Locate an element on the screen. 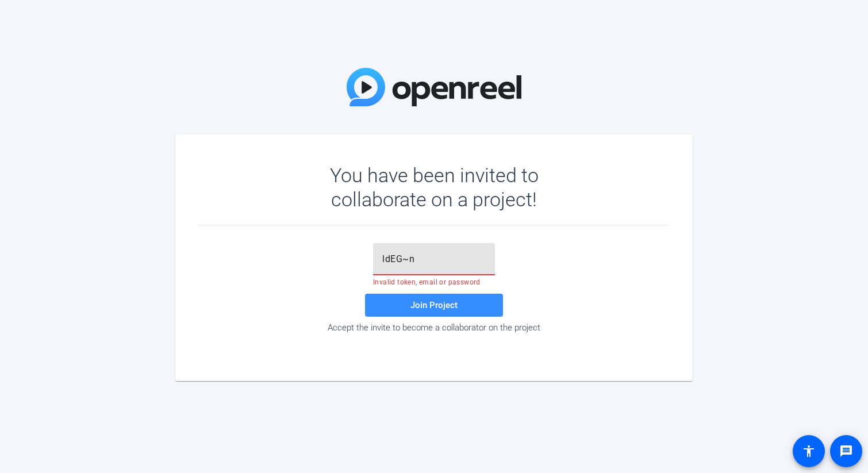  input: Password is located at coordinates (434, 259).